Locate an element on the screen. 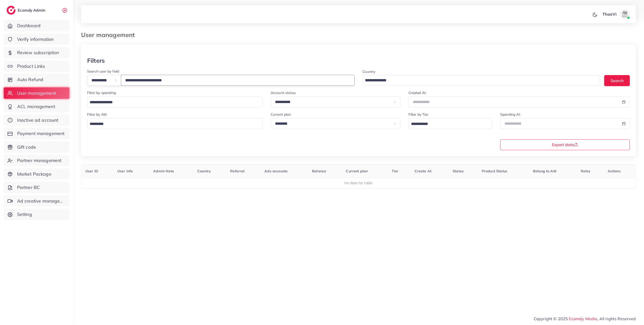  span: Status is located at coordinates (458, 171).